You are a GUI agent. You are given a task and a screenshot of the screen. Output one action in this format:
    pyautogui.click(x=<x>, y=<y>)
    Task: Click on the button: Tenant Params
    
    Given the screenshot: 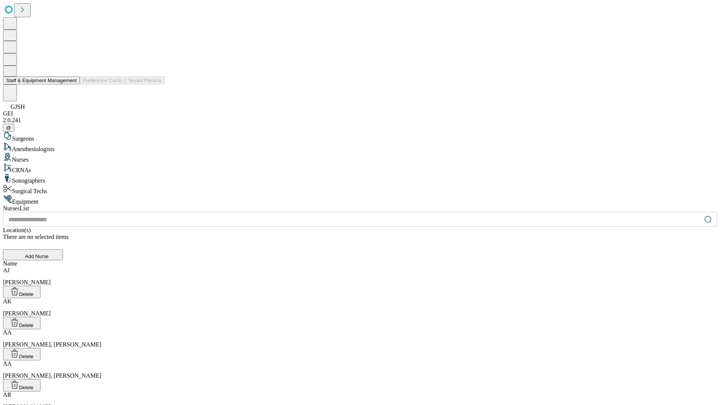 What is the action you would take?
    pyautogui.click(x=145, y=80)
    